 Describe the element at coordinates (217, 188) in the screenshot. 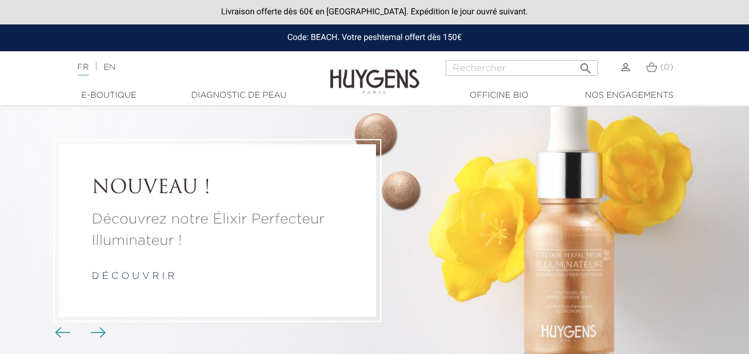

I see `a: NOUVEAU !` at that location.